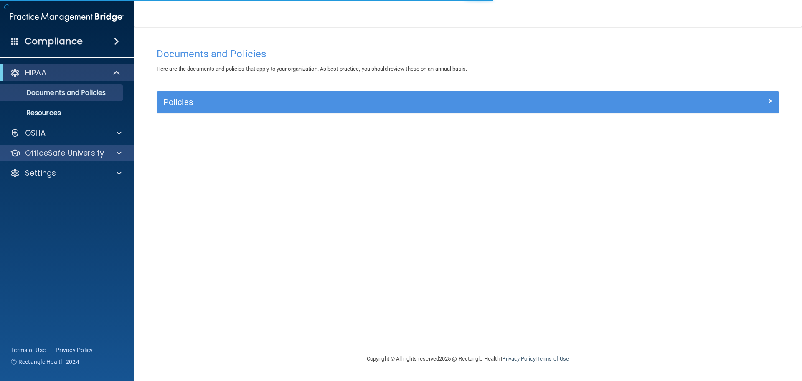  Describe the element at coordinates (390, 102) in the screenshot. I see `h5: Policies` at that location.